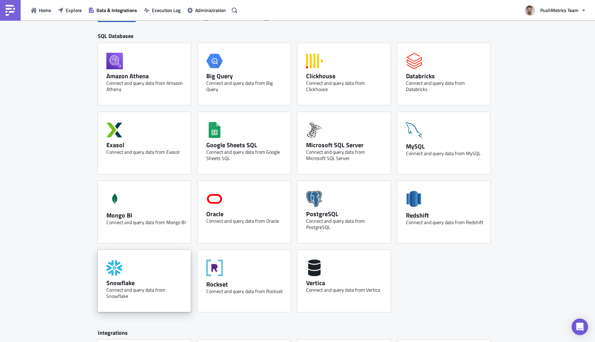  What do you see at coordinates (346, 290) in the screenshot?
I see `div: Connect and query data from Vertica` at bounding box center [346, 290].